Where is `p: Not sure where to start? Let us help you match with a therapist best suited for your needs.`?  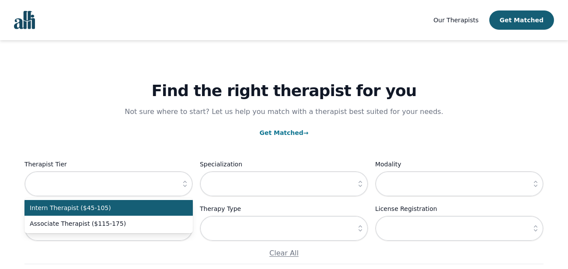 p: Not sure where to start? Let us help you match with a therapist best suited for your needs. is located at coordinates (284, 112).